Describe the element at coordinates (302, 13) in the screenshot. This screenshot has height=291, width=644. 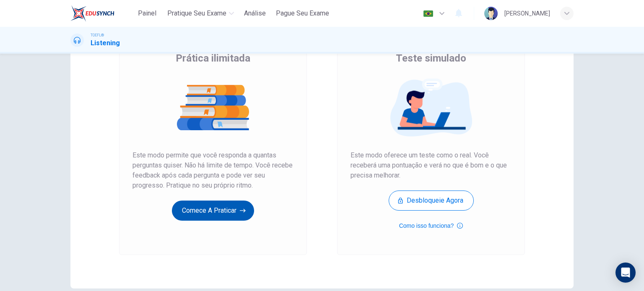
I see `button: Pague Seu Exame` at that location.